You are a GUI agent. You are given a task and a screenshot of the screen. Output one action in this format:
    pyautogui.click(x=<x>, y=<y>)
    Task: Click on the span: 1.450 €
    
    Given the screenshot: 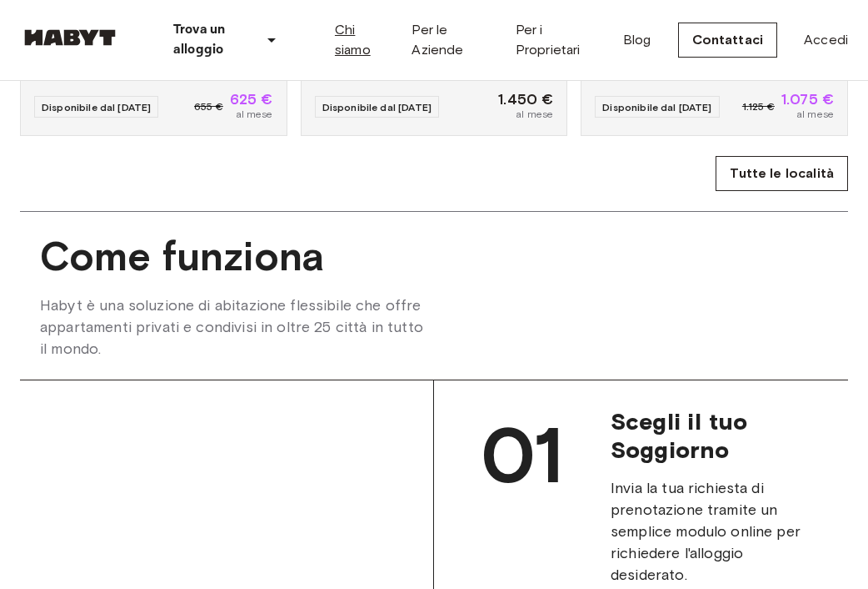 What is the action you would take?
    pyautogui.click(x=525, y=100)
    